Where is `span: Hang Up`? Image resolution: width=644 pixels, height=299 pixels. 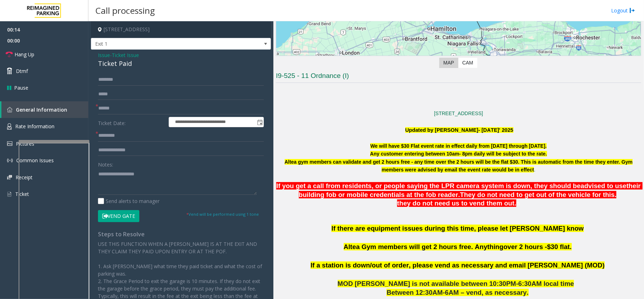 span: Hang Up is located at coordinates (24, 54).